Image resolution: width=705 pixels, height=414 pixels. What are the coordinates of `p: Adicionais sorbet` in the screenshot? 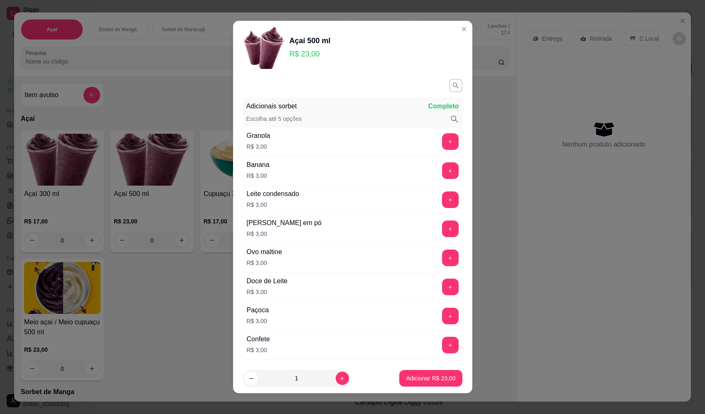 It's located at (272, 106).